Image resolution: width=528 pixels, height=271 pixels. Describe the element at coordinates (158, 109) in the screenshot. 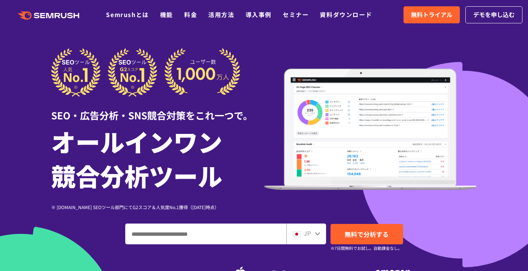

I see `div: SEO・広告分析・SNS競合対策をこれ一つで。` at that location.